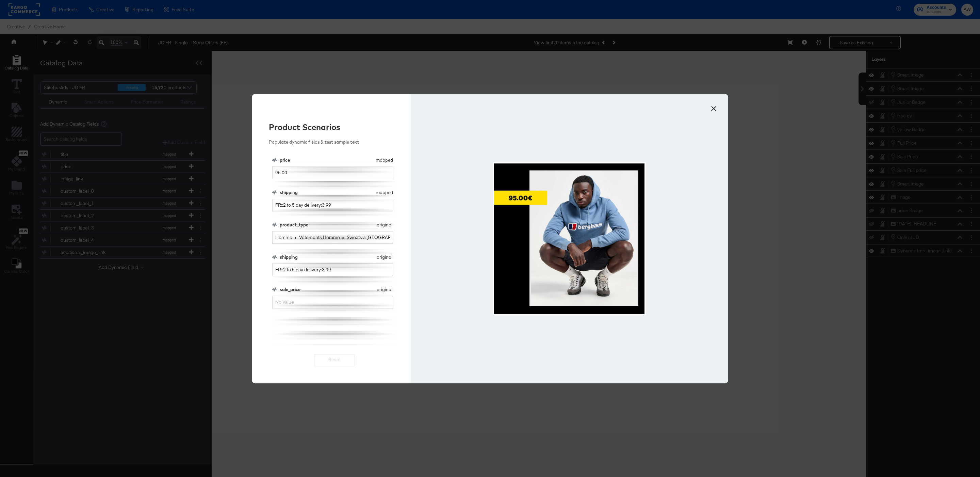 The image size is (980, 477). What do you see at coordinates (326, 160) in the screenshot?
I see `div: price` at bounding box center [326, 160].